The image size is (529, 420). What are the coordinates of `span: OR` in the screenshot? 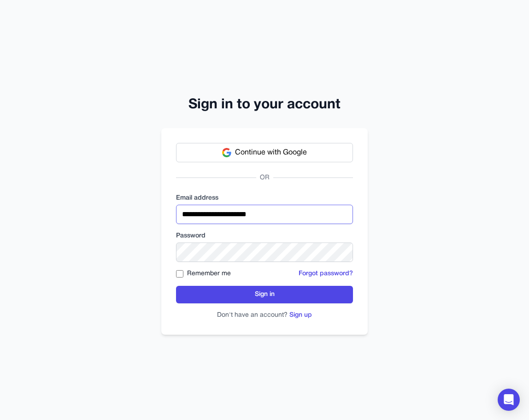 It's located at (264, 178).